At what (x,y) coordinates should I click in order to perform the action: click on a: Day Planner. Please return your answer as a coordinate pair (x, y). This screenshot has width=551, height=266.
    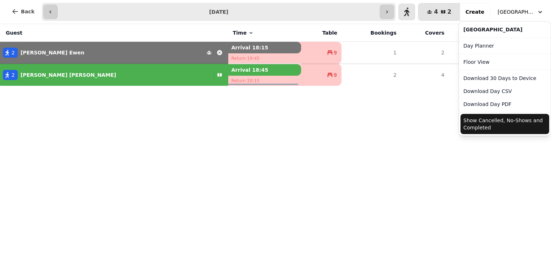
    Looking at the image, I should click on (505, 46).